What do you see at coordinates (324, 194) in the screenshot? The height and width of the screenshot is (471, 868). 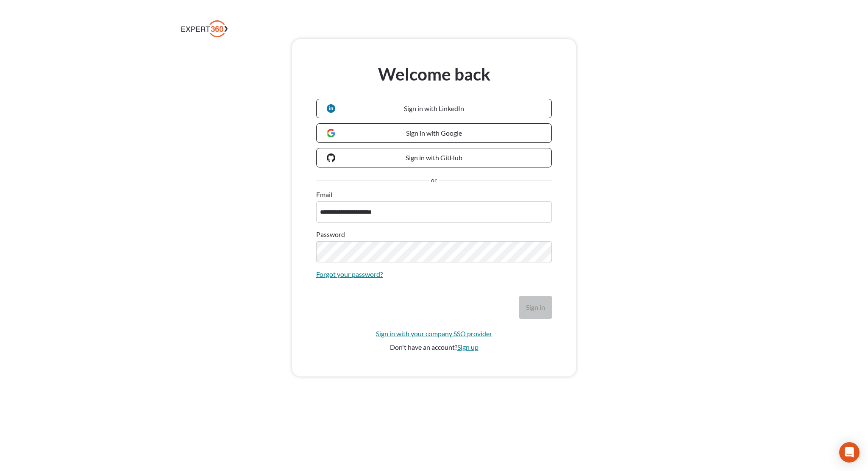 I see `label: Email` at bounding box center [324, 194].